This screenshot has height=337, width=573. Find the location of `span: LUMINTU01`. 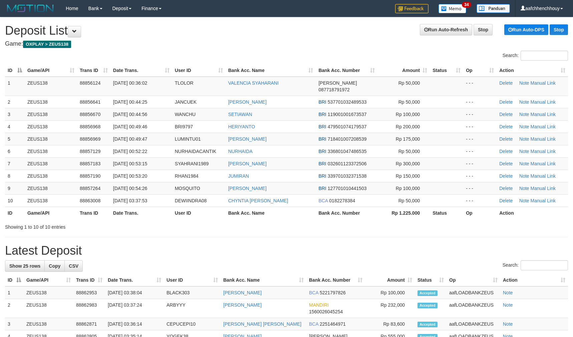

span: LUMINTU01 is located at coordinates (188, 139).